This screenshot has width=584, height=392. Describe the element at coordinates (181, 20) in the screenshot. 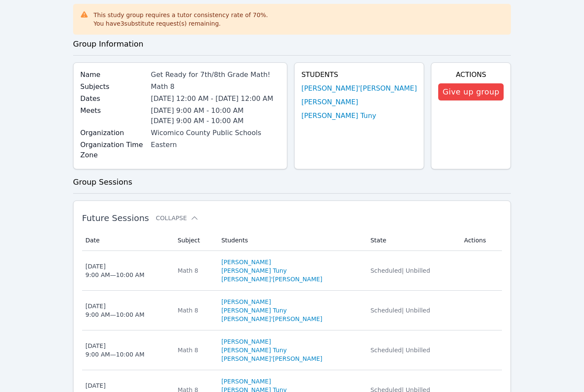

I see `div: This study group requires a tutor consistency rate of 70 %.` at that location.